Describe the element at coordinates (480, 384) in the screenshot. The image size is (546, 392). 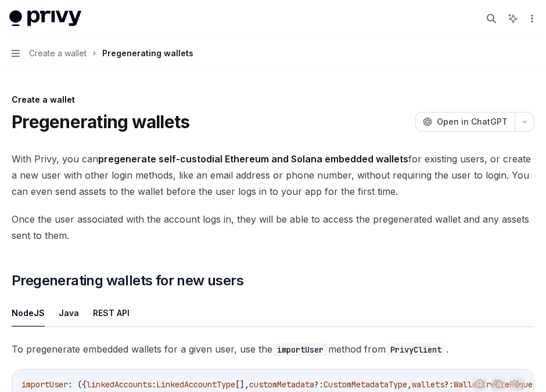
I see `button: Report incorrect code` at that location.